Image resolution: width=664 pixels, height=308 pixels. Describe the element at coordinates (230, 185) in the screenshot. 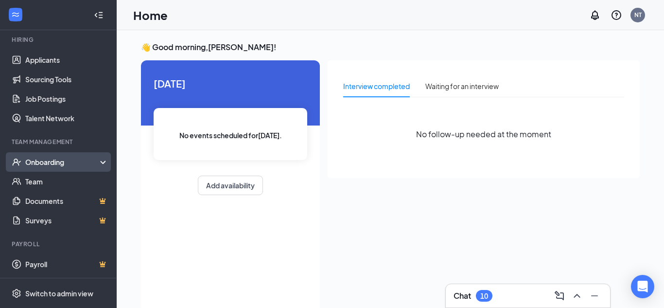

I see `button: Add availability` at that location.